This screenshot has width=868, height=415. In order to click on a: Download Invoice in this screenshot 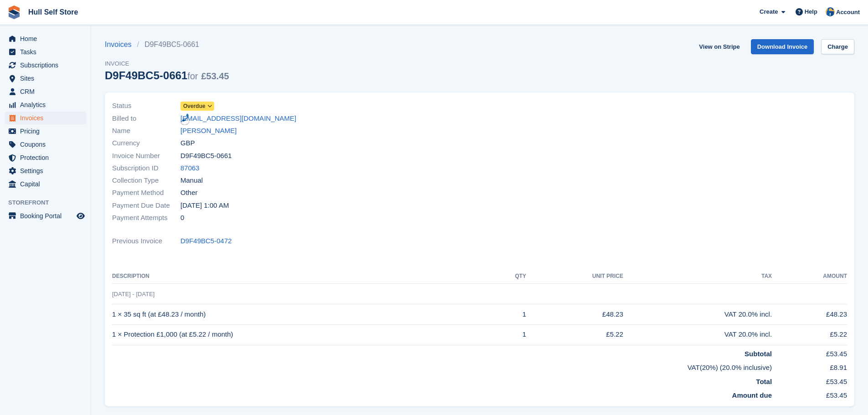, I will do `click(782, 47)`.